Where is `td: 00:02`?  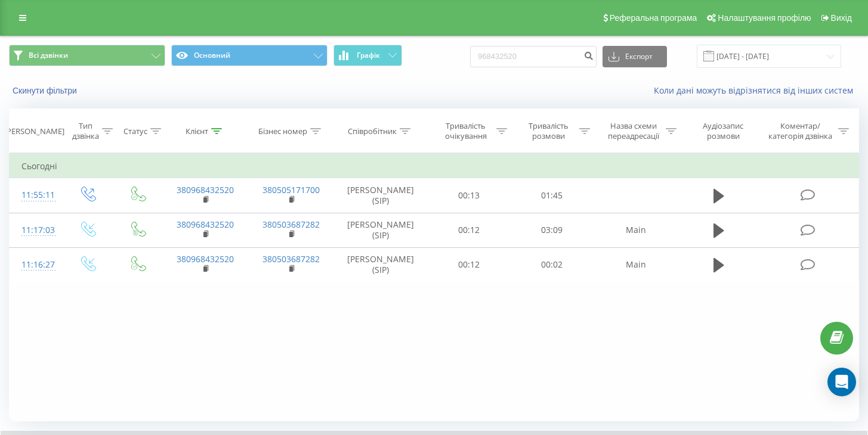
td: 00:02 is located at coordinates (551, 265).